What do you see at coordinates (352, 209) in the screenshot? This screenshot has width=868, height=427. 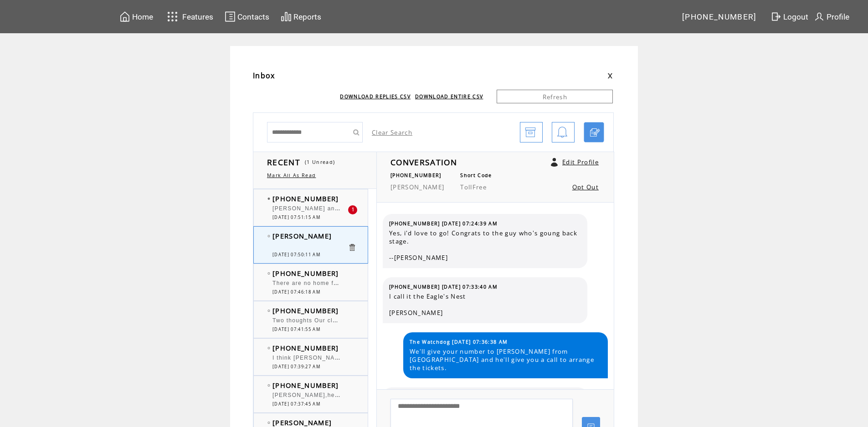 I see `div: 1` at bounding box center [352, 209].